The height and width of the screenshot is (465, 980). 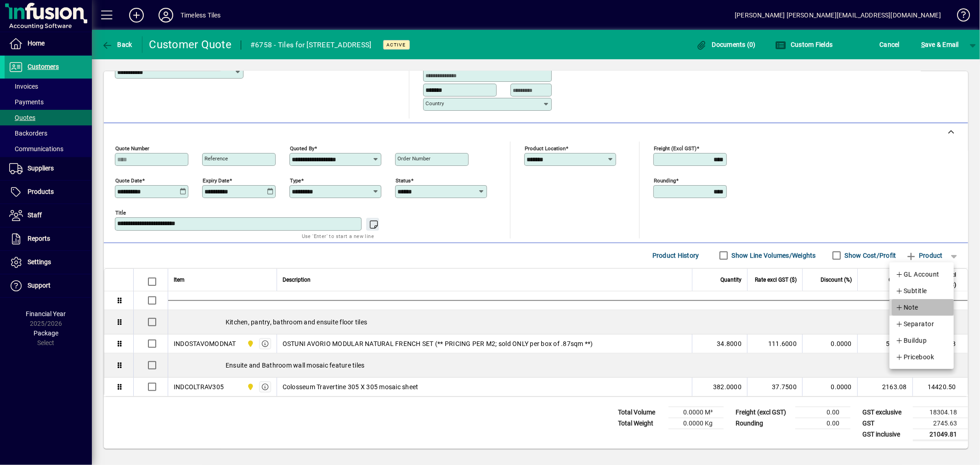 What do you see at coordinates (918, 274) in the screenshot?
I see `span: GL Account` at bounding box center [918, 274].